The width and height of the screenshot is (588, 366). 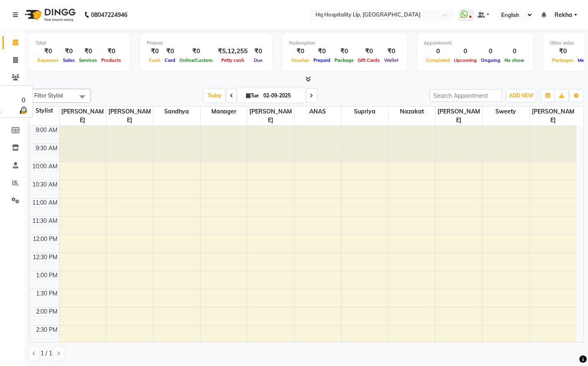 I want to click on span: Services, so click(x=88, y=60).